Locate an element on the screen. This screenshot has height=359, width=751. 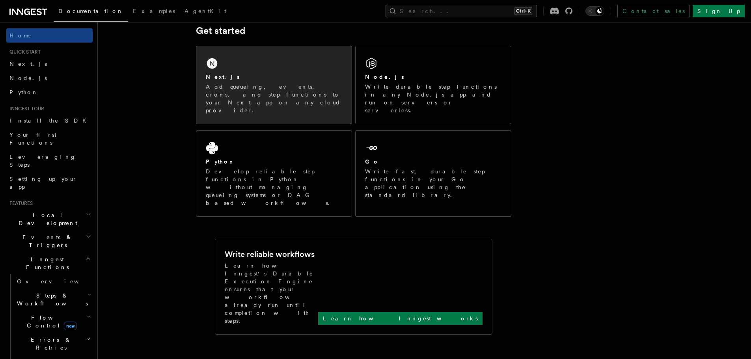
p: Write durable step functions in any Node.js app and run on servers or serverless. is located at coordinates (433, 98).